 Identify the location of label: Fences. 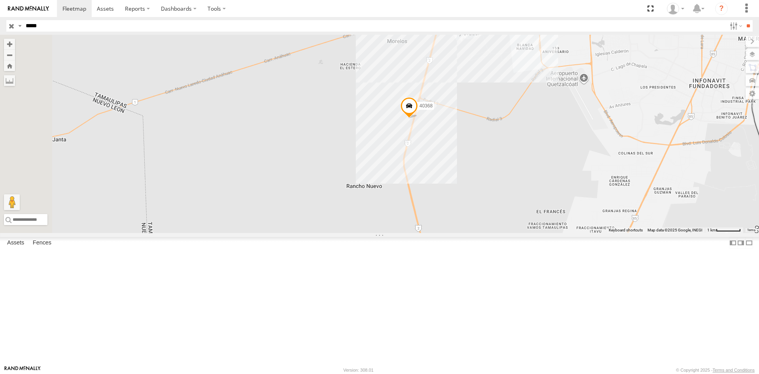
(42, 243).